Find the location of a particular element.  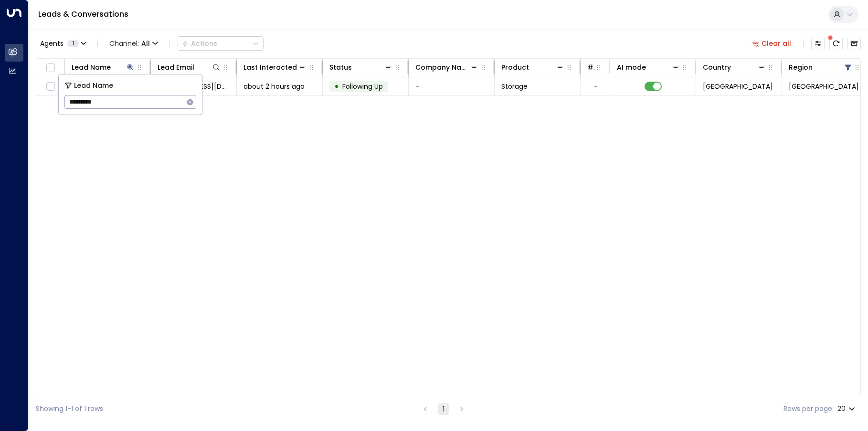

span: Agents is located at coordinates (51, 44).